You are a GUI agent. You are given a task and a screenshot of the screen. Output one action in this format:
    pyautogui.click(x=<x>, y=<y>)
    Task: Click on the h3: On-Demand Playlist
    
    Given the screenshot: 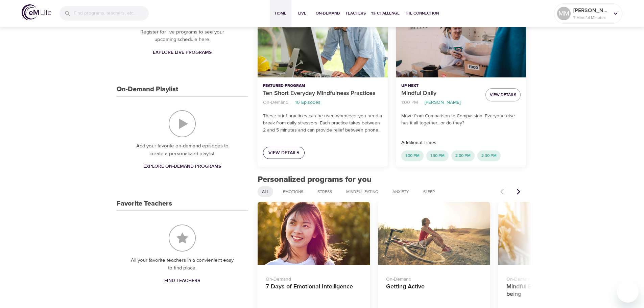 What is the action you would take?
    pyautogui.click(x=147, y=89)
    